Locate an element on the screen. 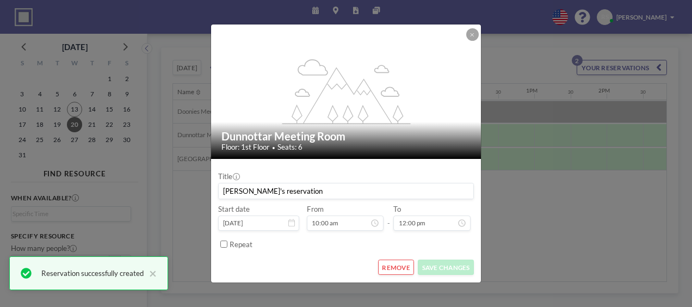 This screenshot has height=307, width=692. label: To is located at coordinates (397, 209).